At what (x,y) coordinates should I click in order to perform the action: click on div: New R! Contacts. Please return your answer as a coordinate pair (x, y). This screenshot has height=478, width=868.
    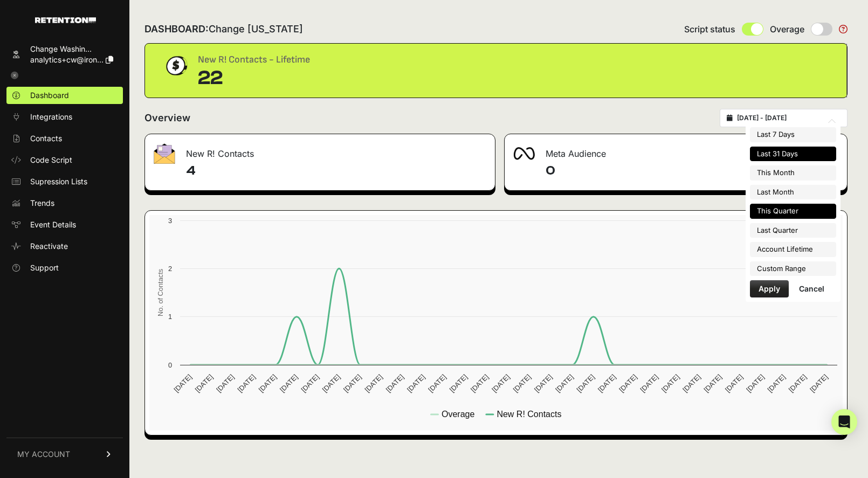
    Looking at the image, I should click on (319, 150).